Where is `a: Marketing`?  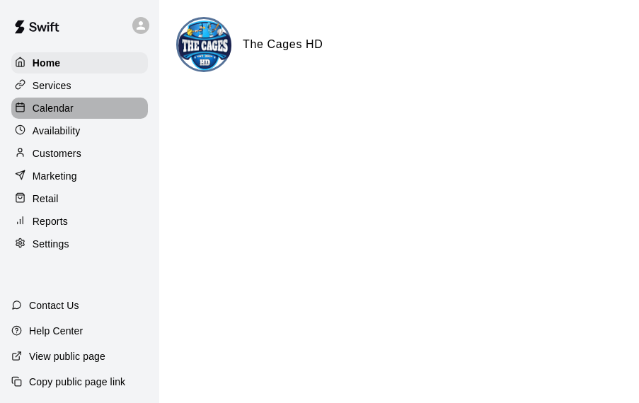 a: Marketing is located at coordinates (79, 176).